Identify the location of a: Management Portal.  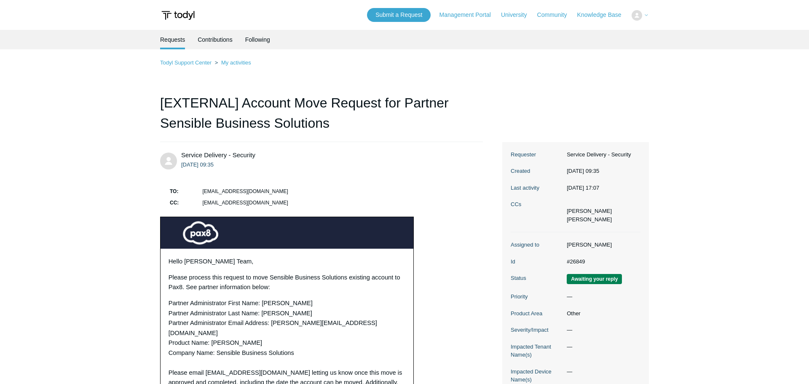
(469, 15).